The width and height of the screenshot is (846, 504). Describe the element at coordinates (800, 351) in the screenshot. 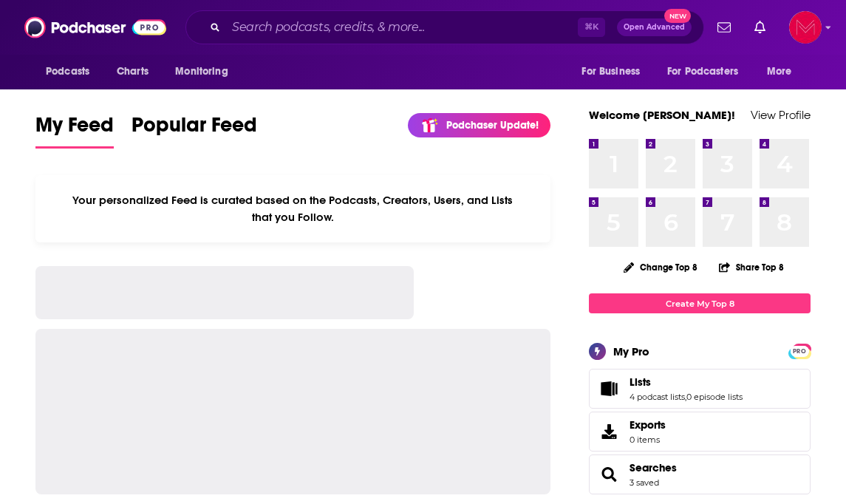

I see `span: PRO` at that location.